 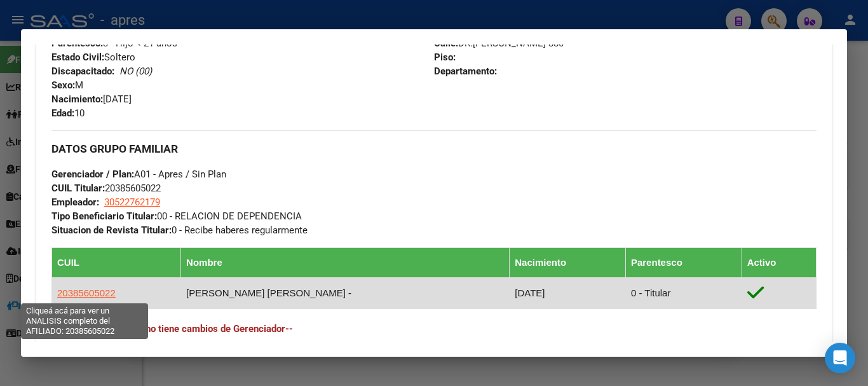 What do you see at coordinates (75, 202) in the screenshot?
I see `strong: Empleador:` at bounding box center [75, 202].